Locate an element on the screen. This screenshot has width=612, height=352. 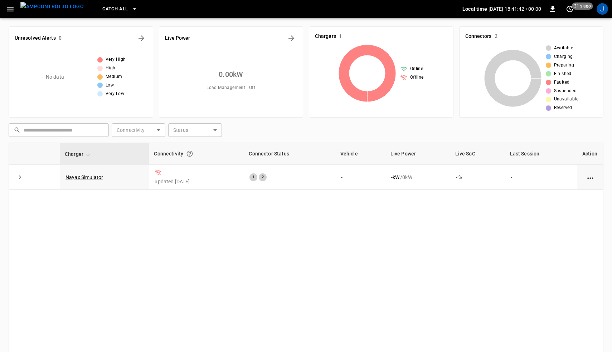
h6: Unresolved Alerts is located at coordinates (35, 38).